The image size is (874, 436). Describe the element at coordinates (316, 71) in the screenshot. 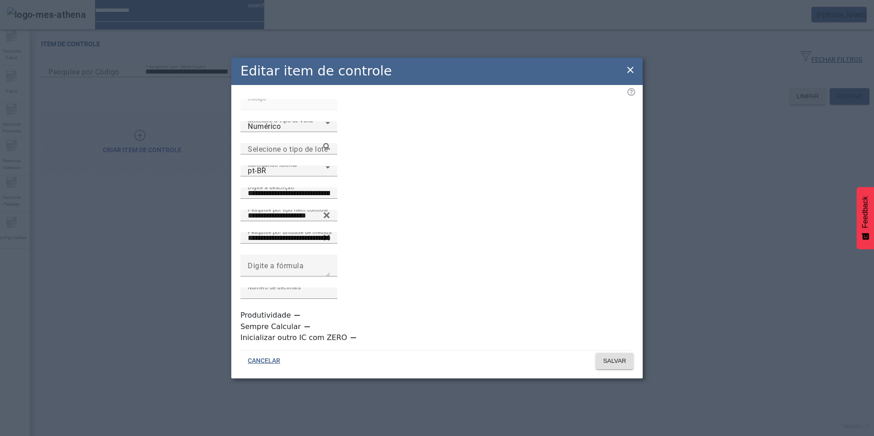

I see `h2: Editar item de controle` at that location.